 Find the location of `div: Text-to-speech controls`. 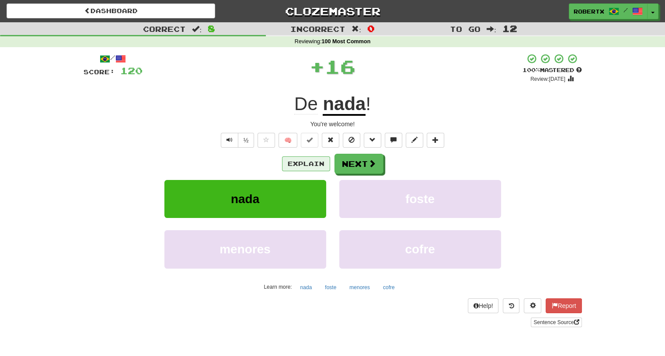

div: Text-to-speech controls is located at coordinates (236, 140).